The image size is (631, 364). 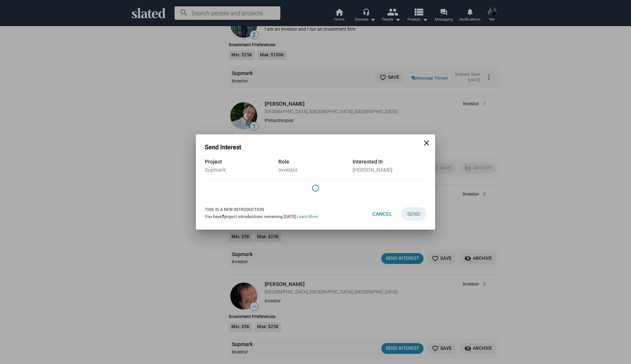 I want to click on div: Project, so click(x=241, y=162).